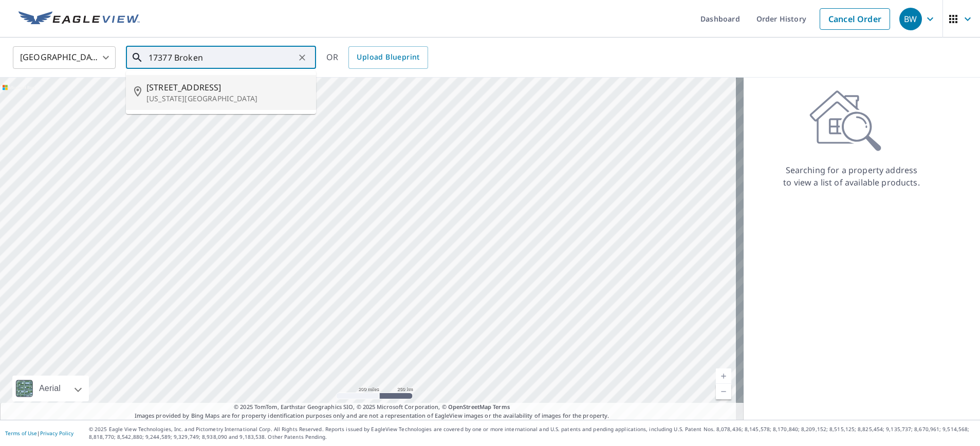  I want to click on span: © 2025 TomTom, Earthstar Geographics SIO, © 2025 Microsoft Corporation, ©, so click(371, 407).